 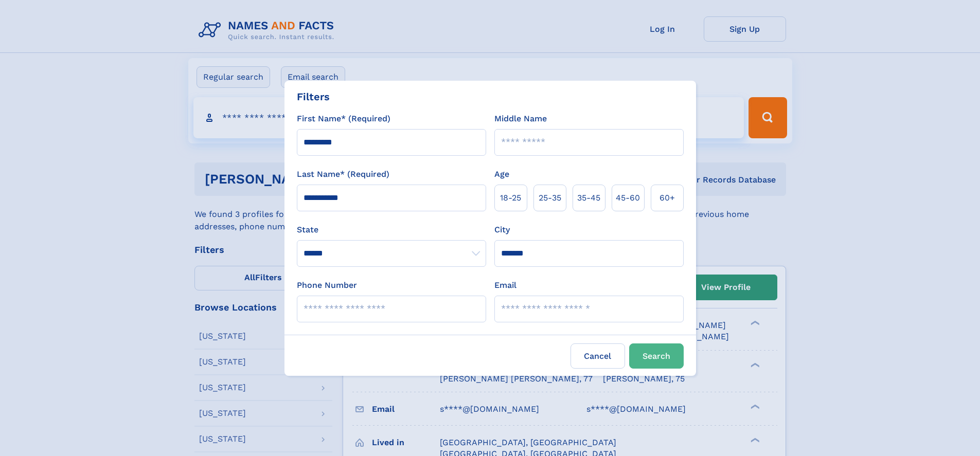 I want to click on span: 25‑35, so click(x=550, y=198).